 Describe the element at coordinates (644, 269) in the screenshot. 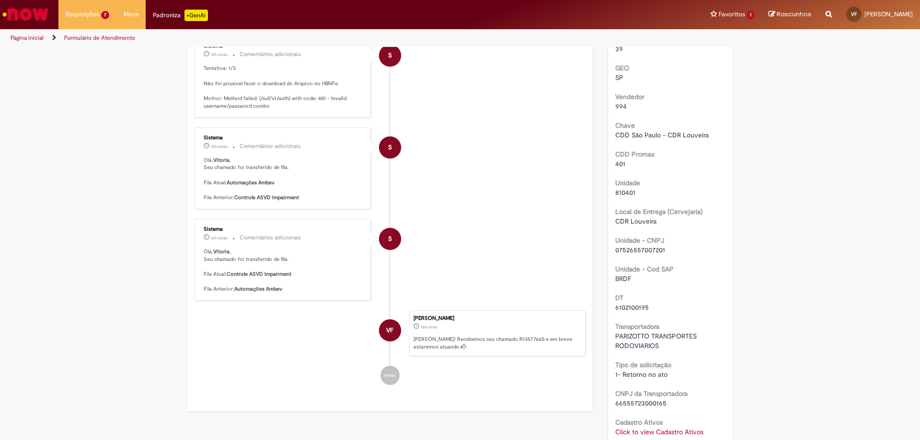

I see `b: Unidade - Cod SAP` at that location.